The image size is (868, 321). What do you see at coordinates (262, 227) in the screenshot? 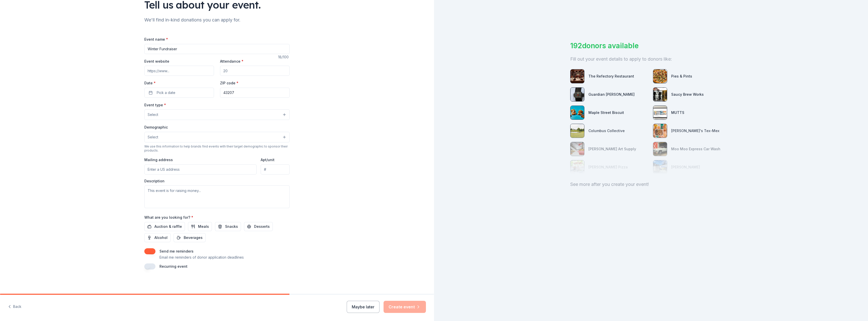
I see `span: Desserts` at bounding box center [262, 227].